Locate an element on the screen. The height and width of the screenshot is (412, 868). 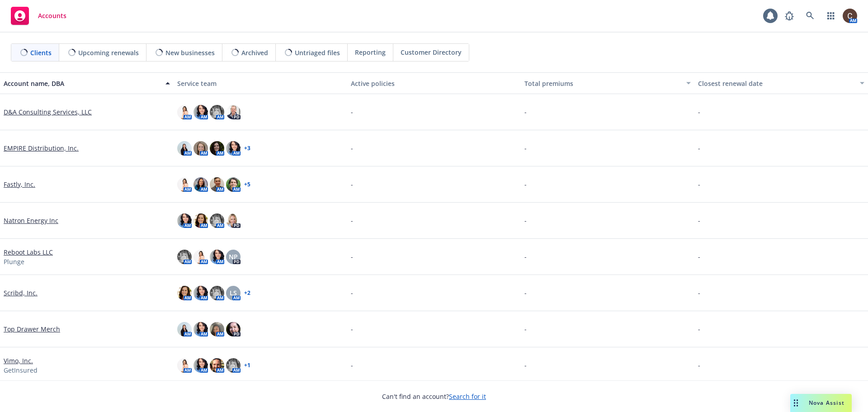
span: Archived is located at coordinates (254, 53).